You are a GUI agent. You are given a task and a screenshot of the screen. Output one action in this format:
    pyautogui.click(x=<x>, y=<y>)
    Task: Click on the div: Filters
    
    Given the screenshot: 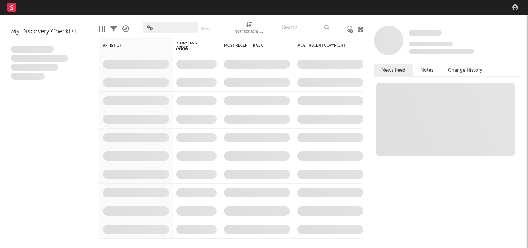 What is the action you would take?
    pyautogui.click(x=114, y=29)
    